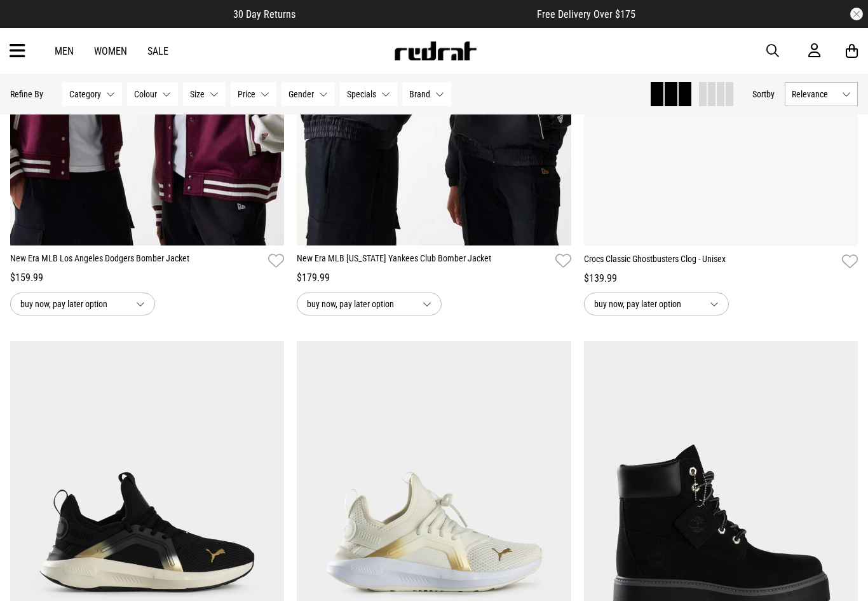  I want to click on button: Specials, so click(369, 94).